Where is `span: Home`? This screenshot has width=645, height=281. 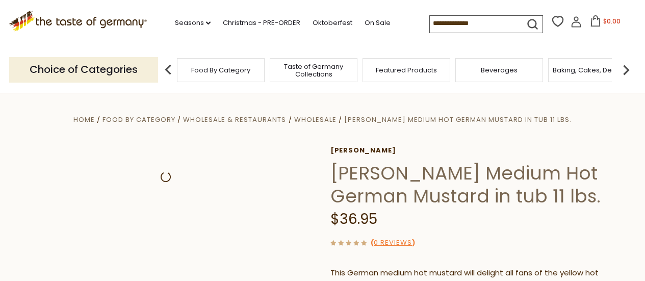 span: Home is located at coordinates (84, 119).